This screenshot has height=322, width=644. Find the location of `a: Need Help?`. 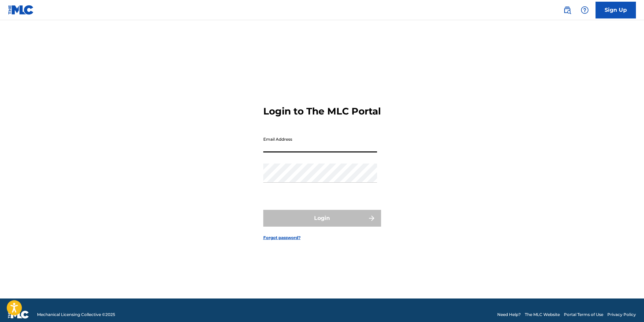

a: Need Help? is located at coordinates (508, 315).